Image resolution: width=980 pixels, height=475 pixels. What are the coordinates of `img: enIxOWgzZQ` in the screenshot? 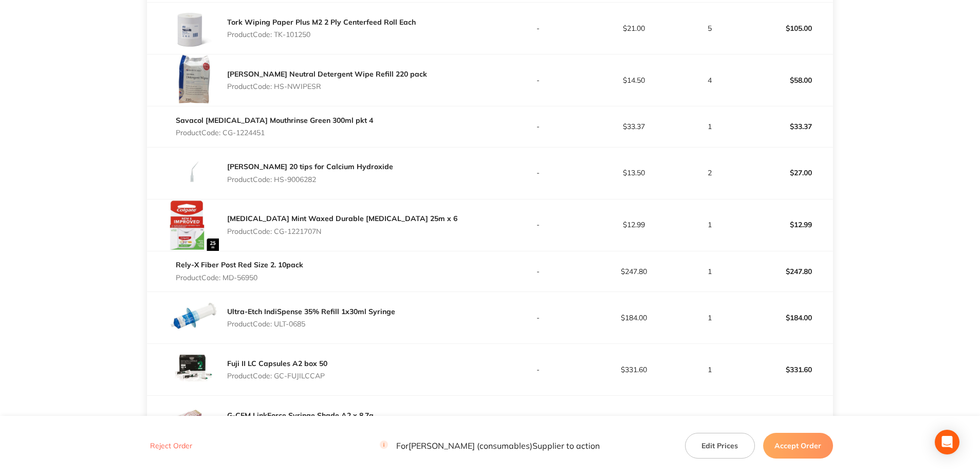 It's located at (193, 370).